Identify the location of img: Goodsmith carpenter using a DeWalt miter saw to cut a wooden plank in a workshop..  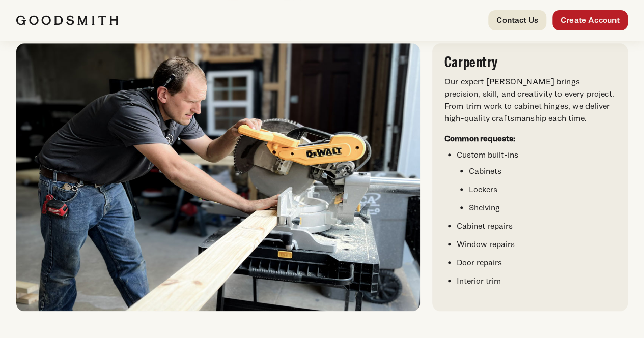
(218, 177).